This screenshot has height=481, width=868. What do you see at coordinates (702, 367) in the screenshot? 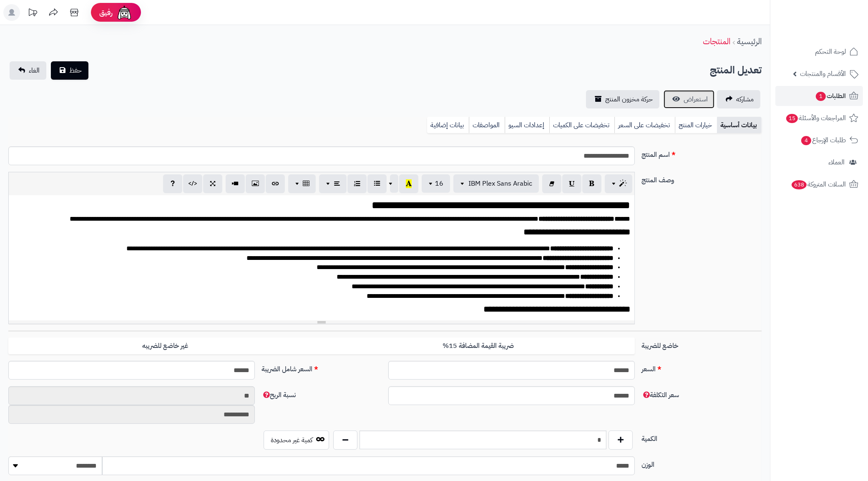
I see `label: السعر` at bounding box center [702, 367].